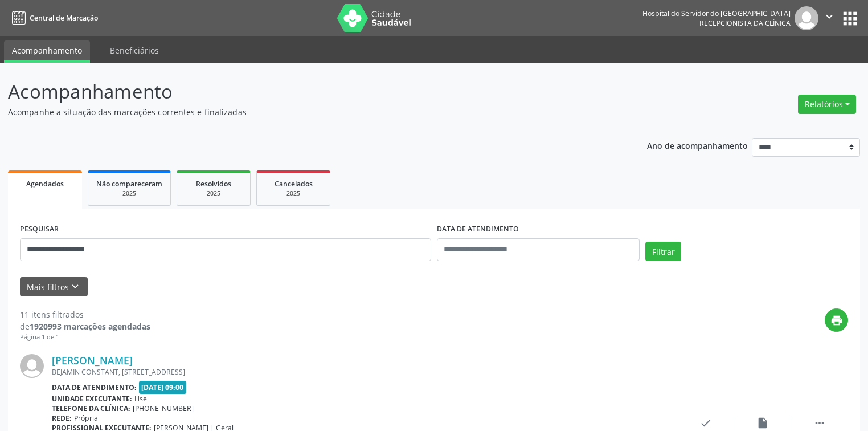  Describe the element at coordinates (61, 417) in the screenshot. I see `b: Rede:` at that location.